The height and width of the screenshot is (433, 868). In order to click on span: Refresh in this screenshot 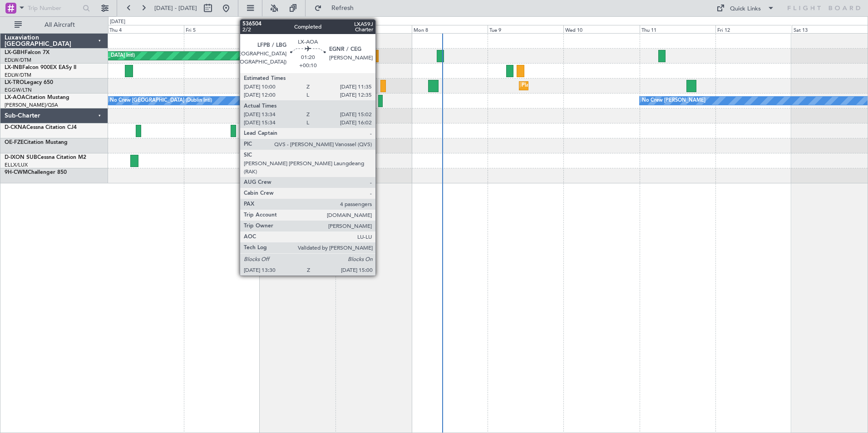, I will do `click(343, 8)`.